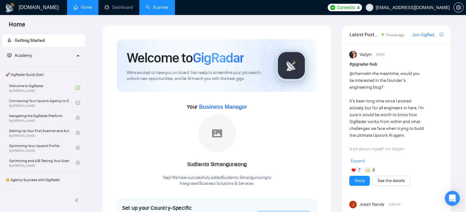 This screenshot has height=212, width=466. Describe the element at coordinates (425, 35) in the screenshot. I see `a: Join GigRadar Slack Community` at that location.